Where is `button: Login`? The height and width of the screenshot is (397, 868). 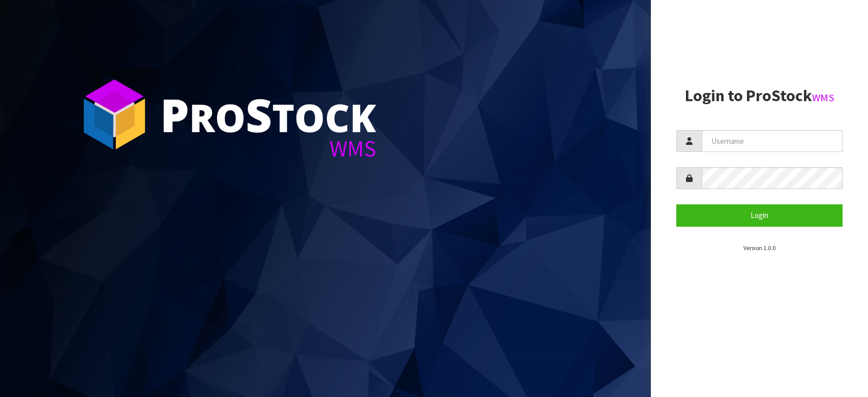 button: Login is located at coordinates (759, 215).